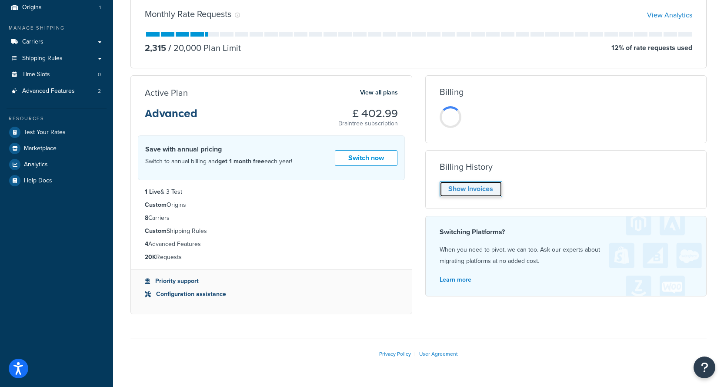  What do you see at coordinates (57, 148) in the screenshot?
I see `li: Marketplace` at bounding box center [57, 148].